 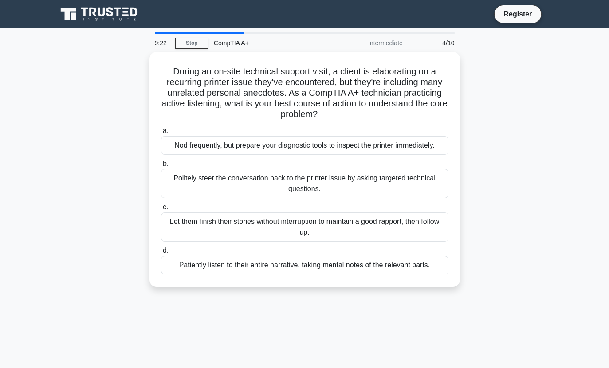 What do you see at coordinates (518, 14) in the screenshot?
I see `a: Register` at bounding box center [518, 14].